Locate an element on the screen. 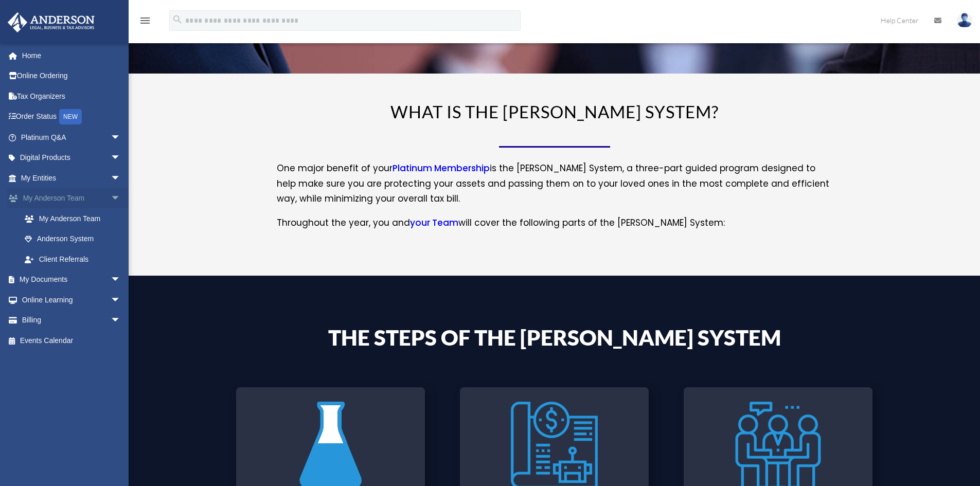 This screenshot has height=486, width=980. a: Billingarrow_drop_down is located at coordinates (71, 320).